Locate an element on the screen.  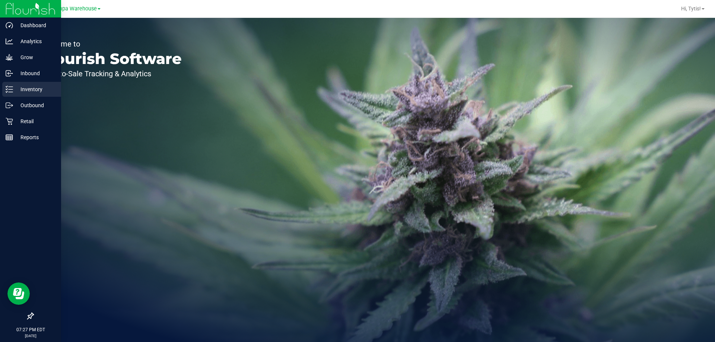
span: Tampa Warehouse is located at coordinates (74, 9).